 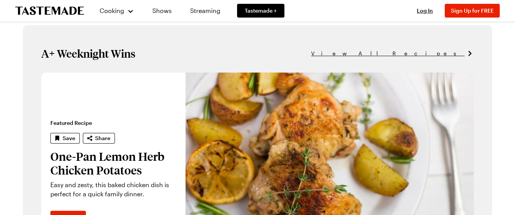 I want to click on h1: A+ Weeknight Wins, so click(x=88, y=53).